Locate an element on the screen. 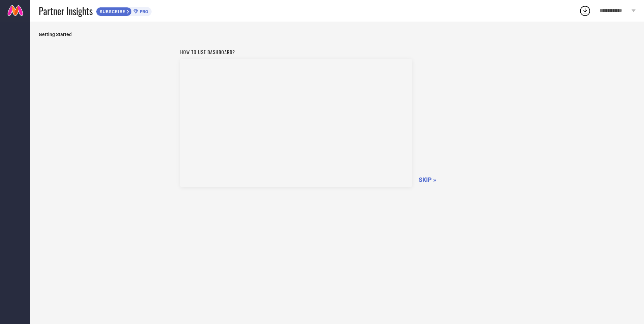 This screenshot has height=324, width=644. h1: How to use dashboard? is located at coordinates (297, 52).